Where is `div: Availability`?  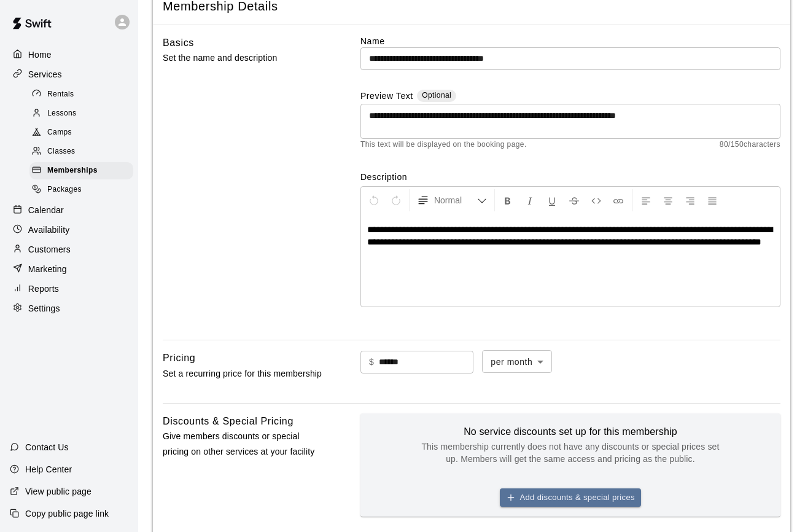 div: Availability is located at coordinates (69, 229).